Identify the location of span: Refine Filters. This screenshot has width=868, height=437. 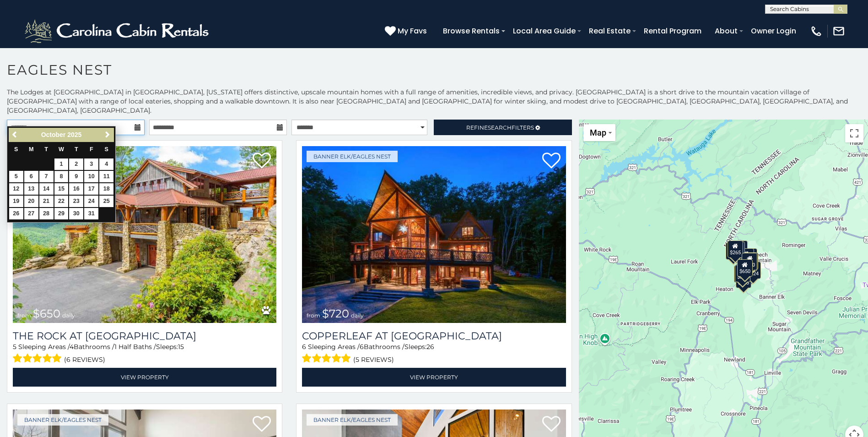
(500, 127).